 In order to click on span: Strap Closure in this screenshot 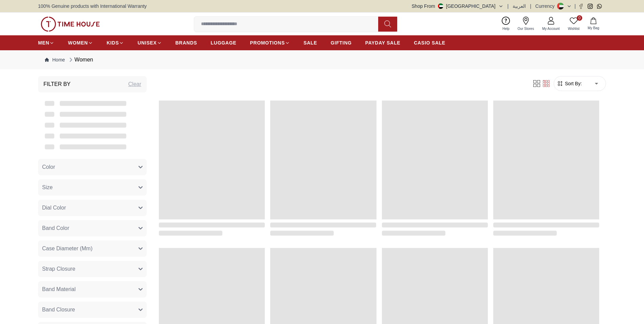, I will do `click(59, 269)`.